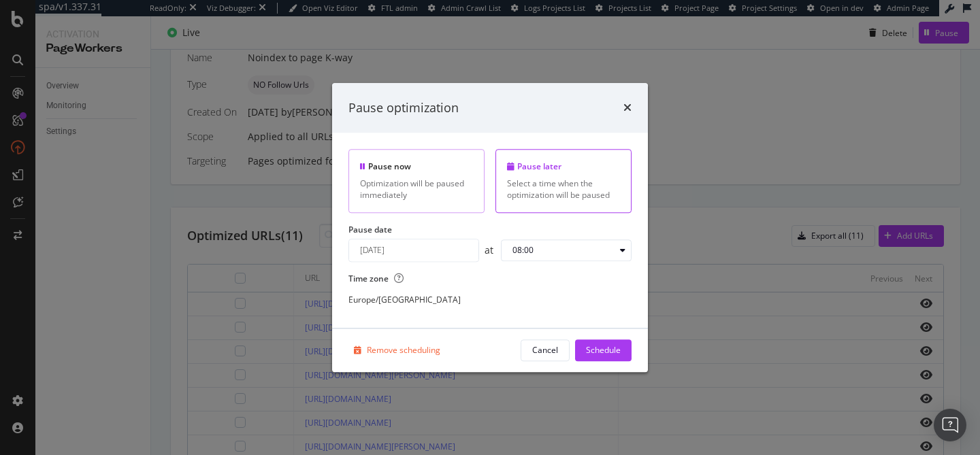 The width and height of the screenshot is (980, 455). I want to click on div: Pause optimization, so click(403, 108).